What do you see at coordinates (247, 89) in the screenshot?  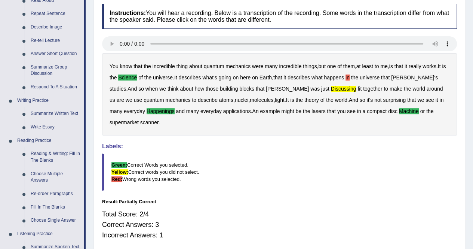 I see `b: blocks` at bounding box center [247, 89].